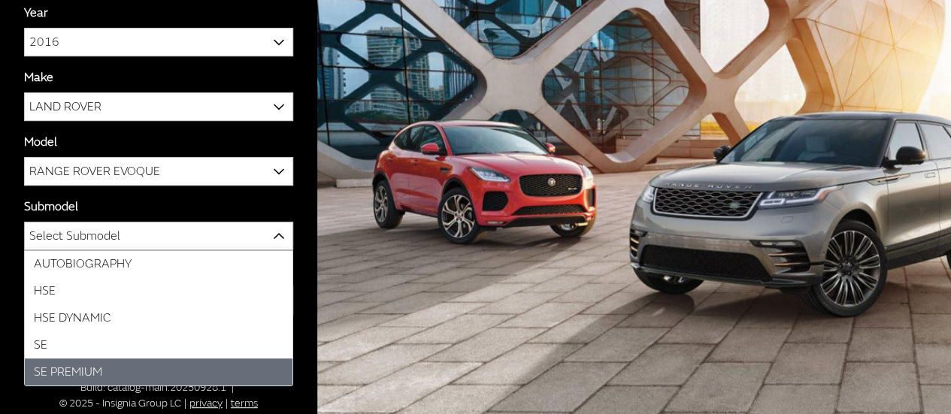  What do you see at coordinates (244, 403) in the screenshot?
I see `a: terms` at bounding box center [244, 403].